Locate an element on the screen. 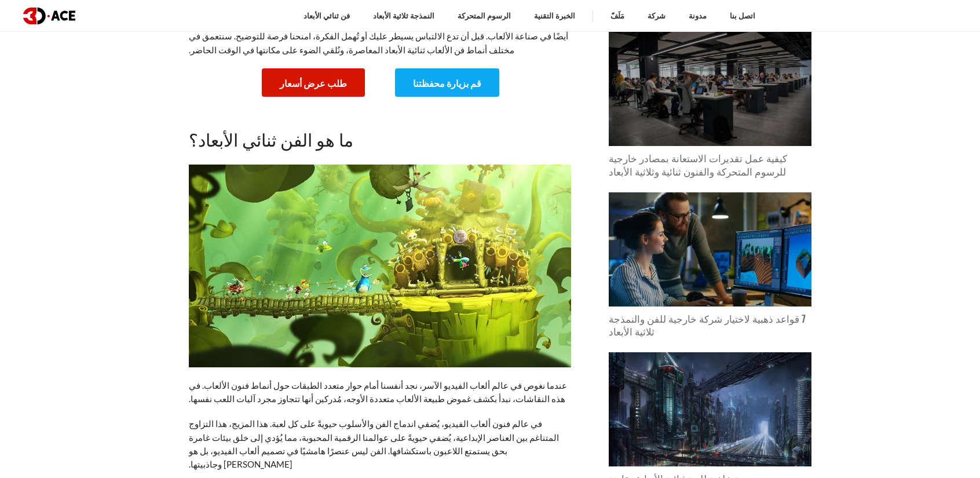 The width and height of the screenshot is (980, 478). font: عندما نغوص في عالم ألعاب الفيديو الآسر، نجد أنفسنا أمام حوار متعدد الطبقات حول أنماط فنون الألعاب... is located at coordinates (377, 391).